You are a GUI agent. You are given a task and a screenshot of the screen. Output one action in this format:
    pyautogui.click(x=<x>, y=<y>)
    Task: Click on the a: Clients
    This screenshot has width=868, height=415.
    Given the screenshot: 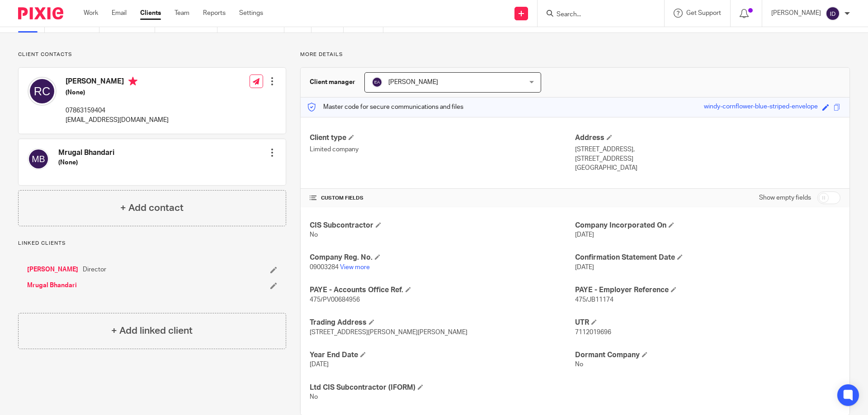 What is the action you would take?
    pyautogui.click(x=151, y=13)
    